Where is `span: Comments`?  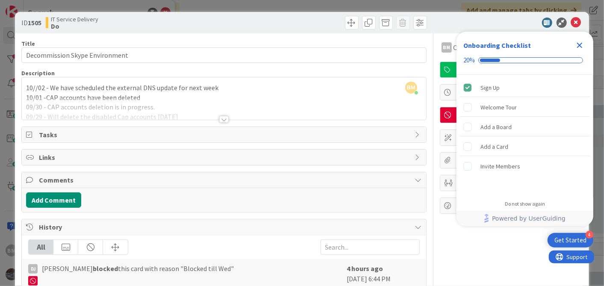
span: Comments is located at coordinates (224, 180).